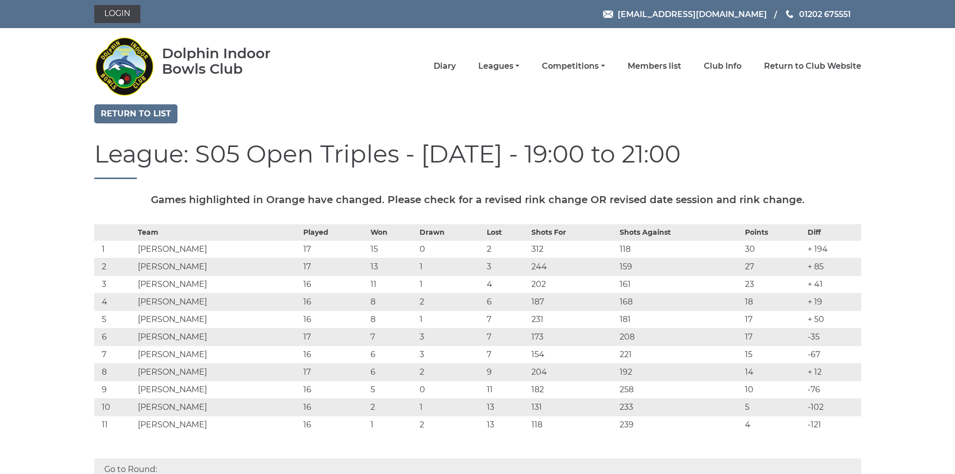 Image resolution: width=955 pixels, height=474 pixels. I want to click on td: + 12, so click(833, 371).